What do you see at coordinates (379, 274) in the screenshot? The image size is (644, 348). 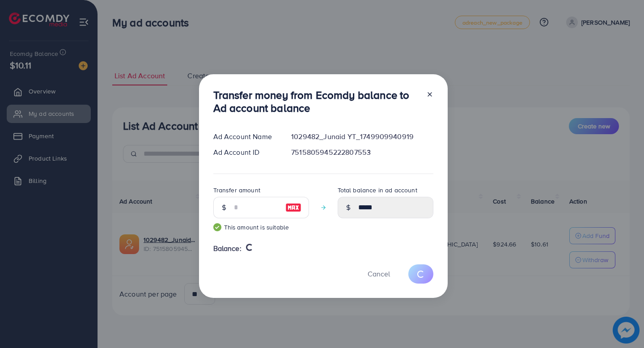 I see `button: Cancel` at bounding box center [379, 274].